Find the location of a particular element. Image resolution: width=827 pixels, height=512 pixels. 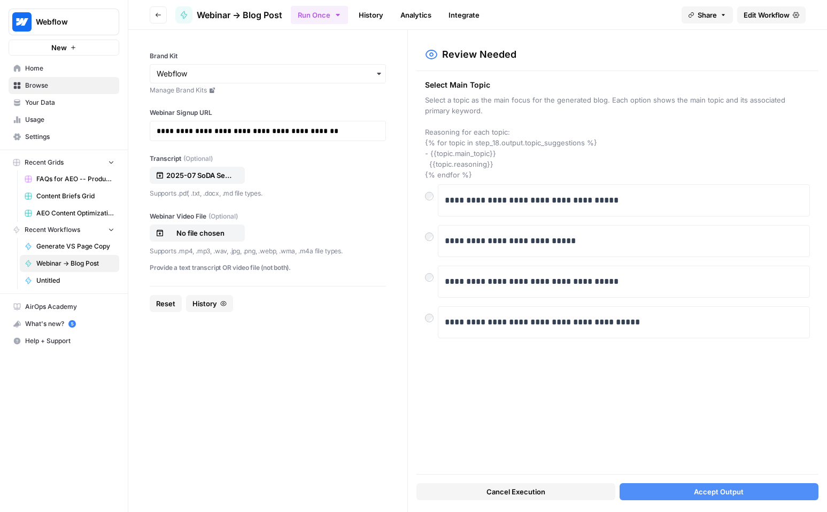

span: Accept Output is located at coordinates (719, 492).